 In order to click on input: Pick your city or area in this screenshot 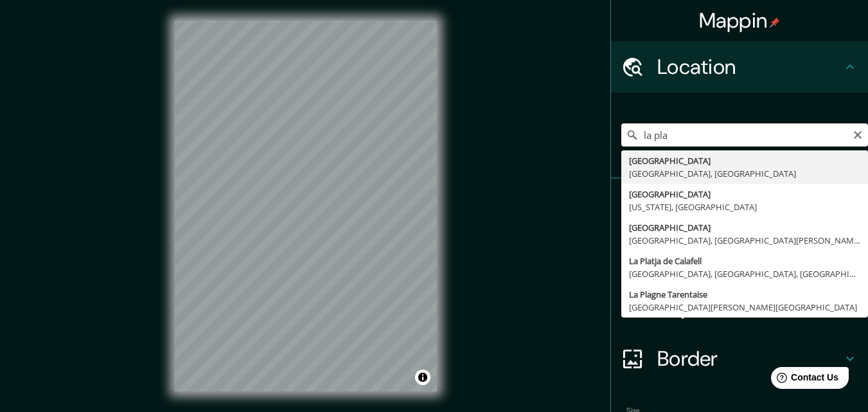, I will do `click(745, 135)`.